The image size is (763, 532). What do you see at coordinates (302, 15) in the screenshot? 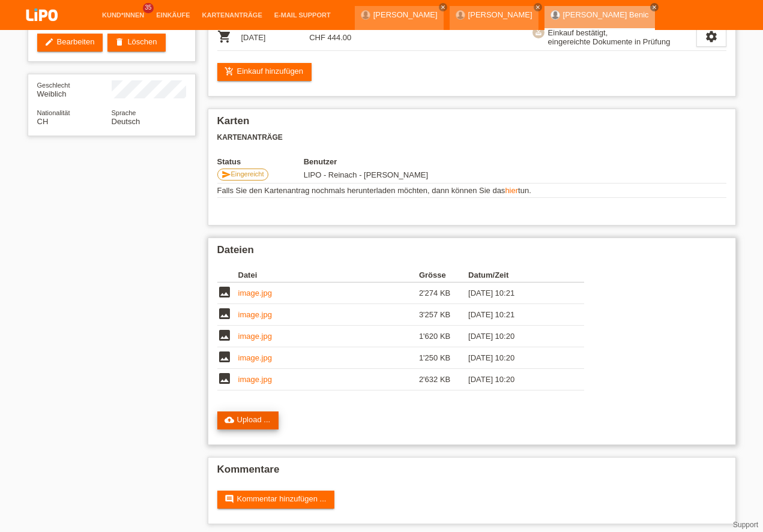
I see `a: E-Mail Support` at bounding box center [302, 15].